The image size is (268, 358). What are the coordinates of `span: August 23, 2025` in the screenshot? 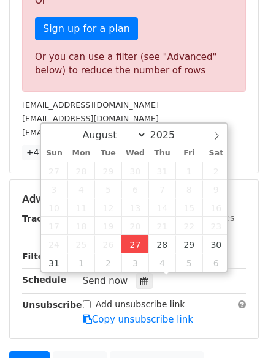 It's located at (216, 226).